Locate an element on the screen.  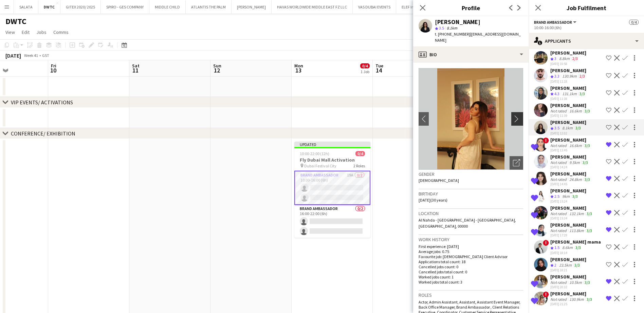
button: SALATA is located at coordinates (26, 7).